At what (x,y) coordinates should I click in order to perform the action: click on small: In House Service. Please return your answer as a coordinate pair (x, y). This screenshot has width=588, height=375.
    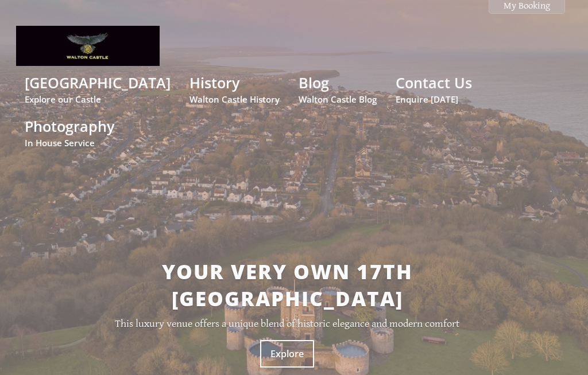
    Looking at the image, I should click on (70, 143).